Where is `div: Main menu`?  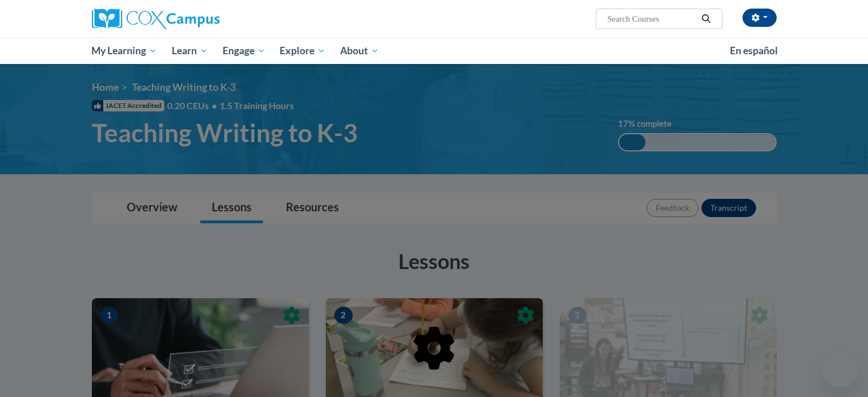 div: Main menu is located at coordinates (435, 50).